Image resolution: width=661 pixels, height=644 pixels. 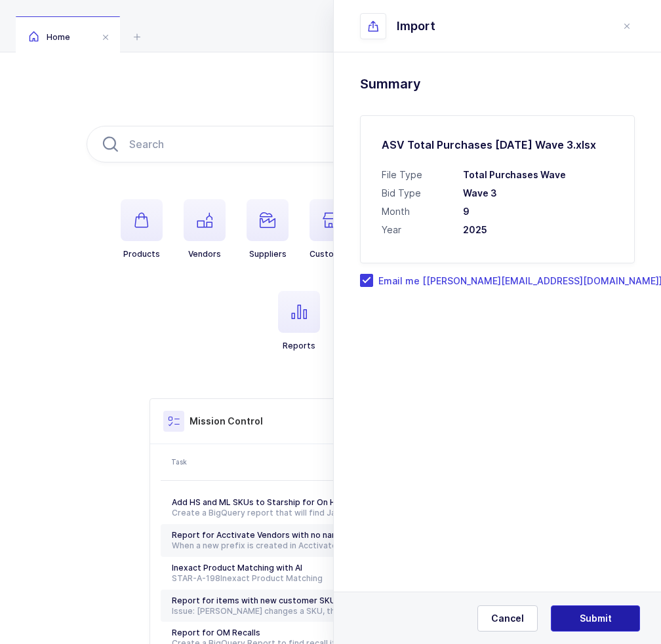 I want to click on h3: 9, so click(x=537, y=212).